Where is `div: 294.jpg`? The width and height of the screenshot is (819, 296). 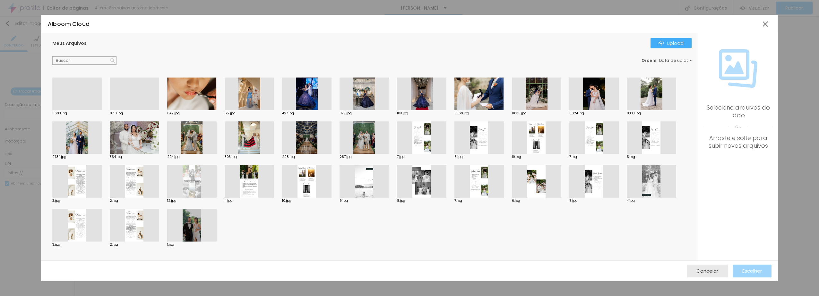 div: 294.jpg is located at coordinates (192, 157).